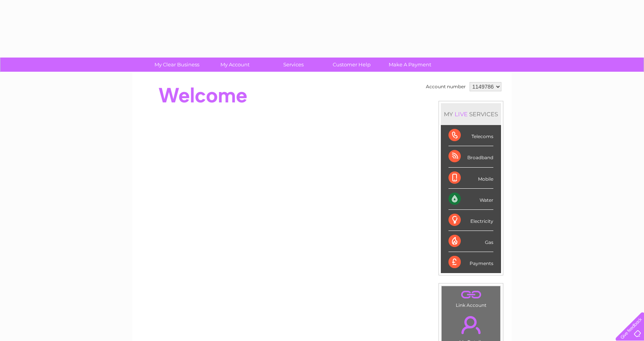 The image size is (644, 341). Describe the element at coordinates (471, 241) in the screenshot. I see `div: Gas` at that location.